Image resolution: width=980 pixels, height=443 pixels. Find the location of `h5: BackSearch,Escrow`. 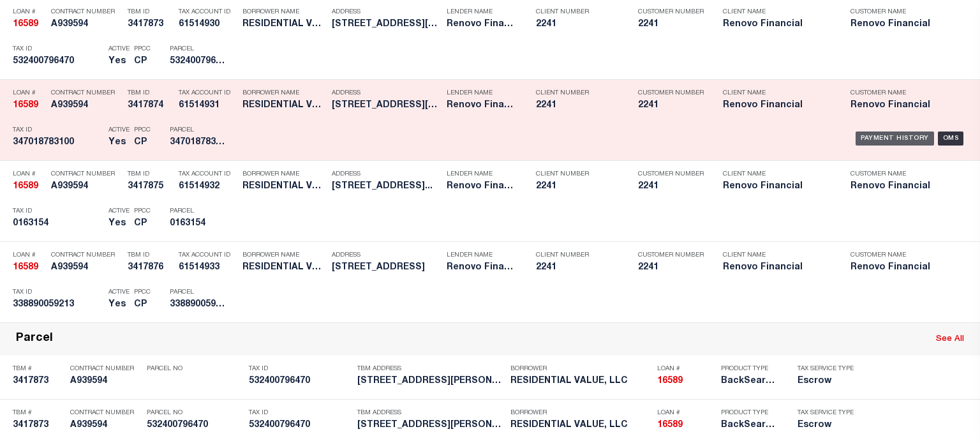

h5: BackSearch,Escrow is located at coordinates (750, 381).